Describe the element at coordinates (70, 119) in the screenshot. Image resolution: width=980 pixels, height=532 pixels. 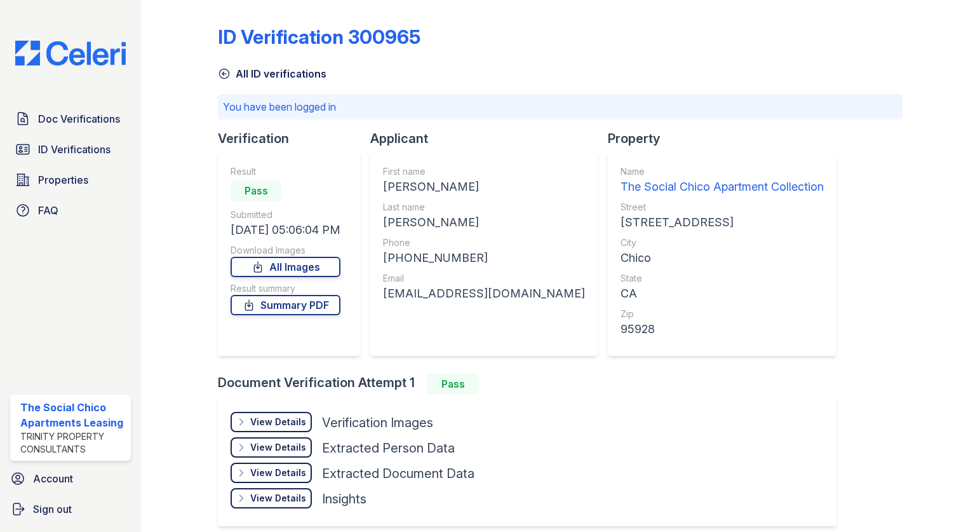
I see `a: Doc Verifications` at that location.